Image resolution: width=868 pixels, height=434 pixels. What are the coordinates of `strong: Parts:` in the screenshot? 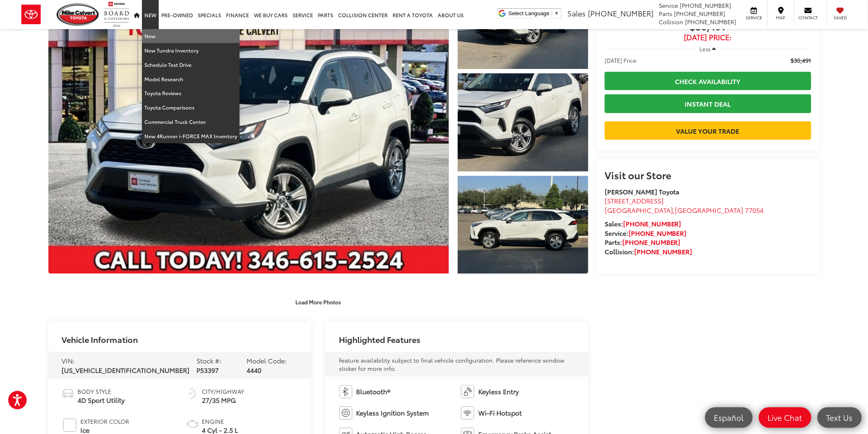 It's located at (643, 242).